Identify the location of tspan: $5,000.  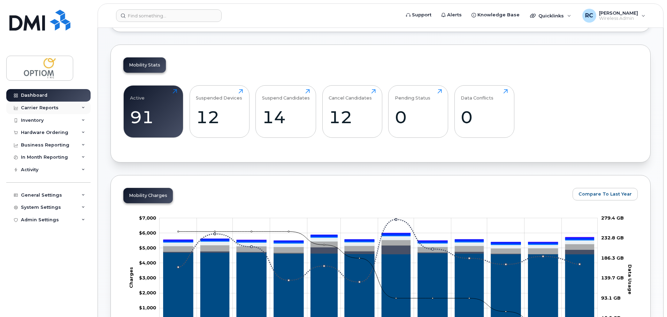
(147, 248).